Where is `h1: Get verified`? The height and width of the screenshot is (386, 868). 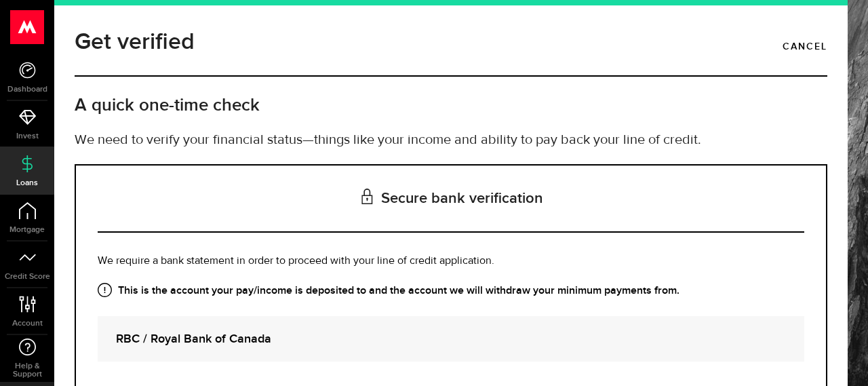
h1: Get verified is located at coordinates (135, 42).